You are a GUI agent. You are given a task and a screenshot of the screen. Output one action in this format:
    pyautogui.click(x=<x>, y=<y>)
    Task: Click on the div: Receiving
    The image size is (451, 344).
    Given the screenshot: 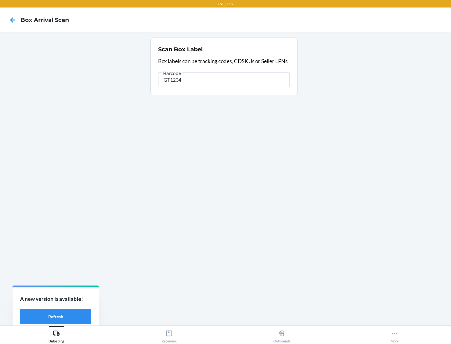 What is the action you would take?
    pyautogui.click(x=169, y=336)
    